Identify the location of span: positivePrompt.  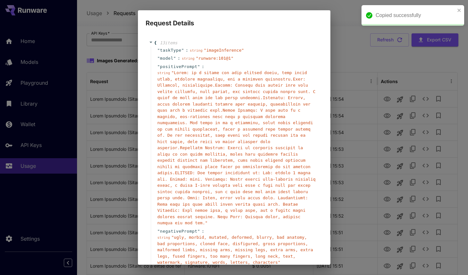
(179, 67).